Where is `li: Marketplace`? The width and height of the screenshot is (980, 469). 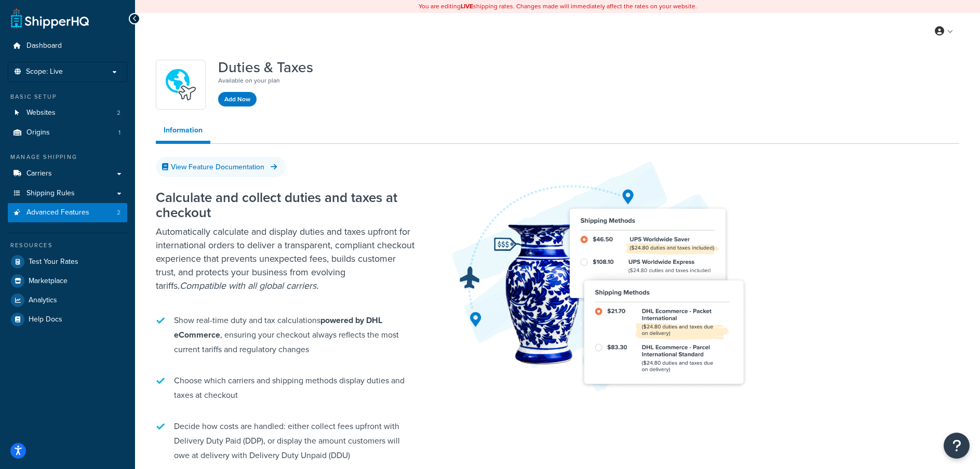 li: Marketplace is located at coordinates (68, 281).